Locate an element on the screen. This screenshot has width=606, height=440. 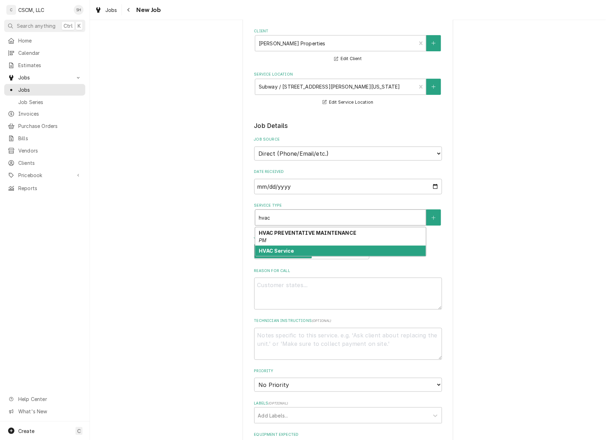
span: Pricebook is located at coordinates (45, 175).